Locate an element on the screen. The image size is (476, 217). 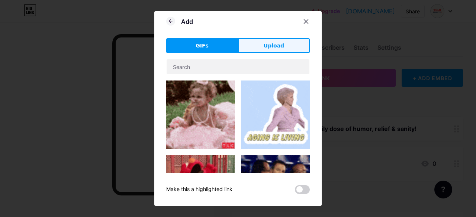
div: Make this a highlighted link is located at coordinates (199, 190).